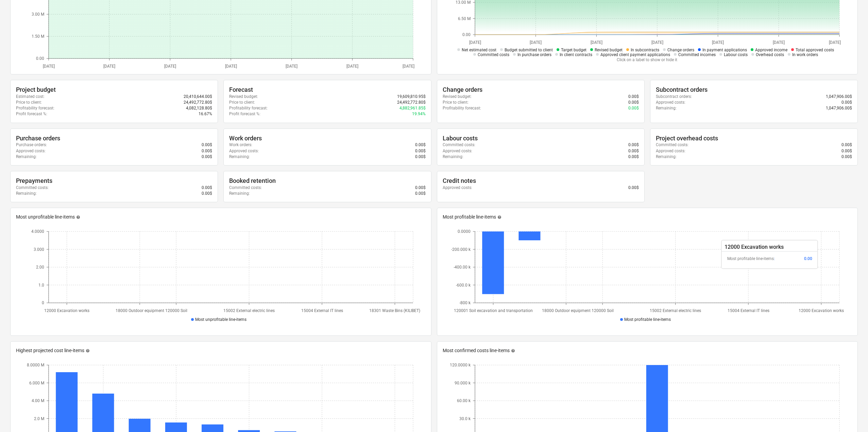 This screenshot has height=432, width=868. I want to click on div: Credit notes, so click(541, 181).